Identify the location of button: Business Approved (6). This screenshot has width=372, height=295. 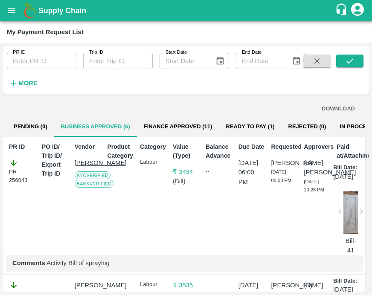
(96, 127).